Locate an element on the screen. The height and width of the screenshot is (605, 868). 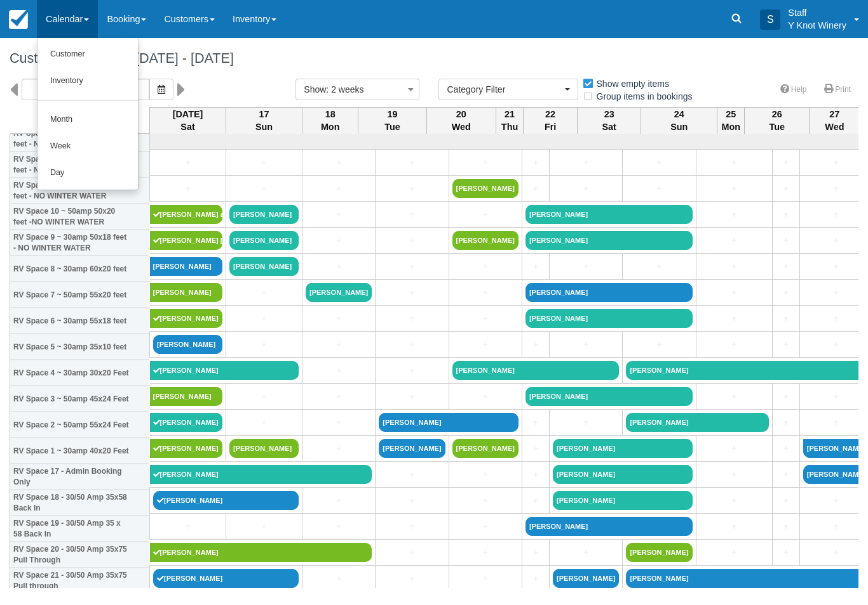
a: Inventory is located at coordinates (88, 81).